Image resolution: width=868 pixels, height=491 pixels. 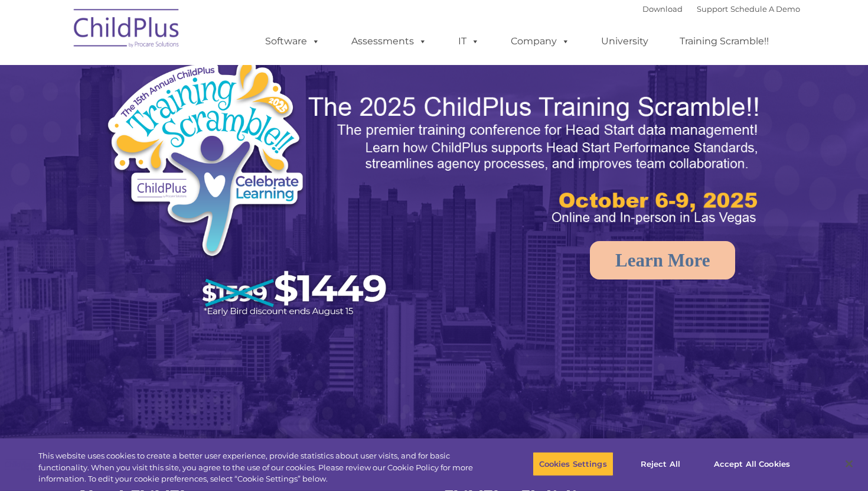 I want to click on button: Cookies Settings, so click(x=573, y=463).